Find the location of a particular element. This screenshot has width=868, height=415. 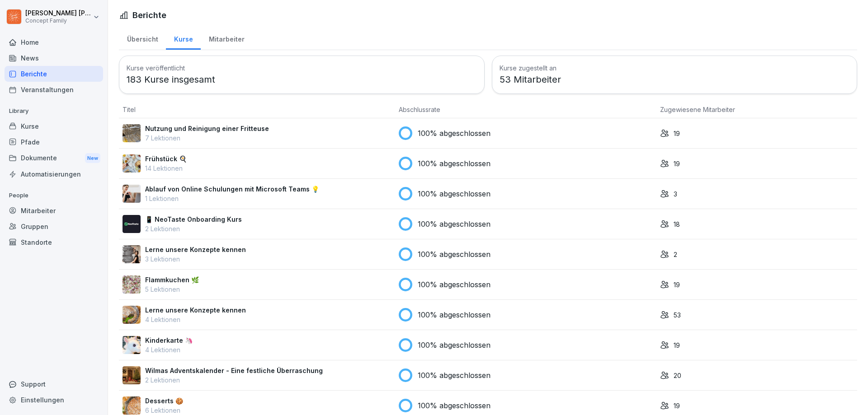

a: News is located at coordinates (54, 58).